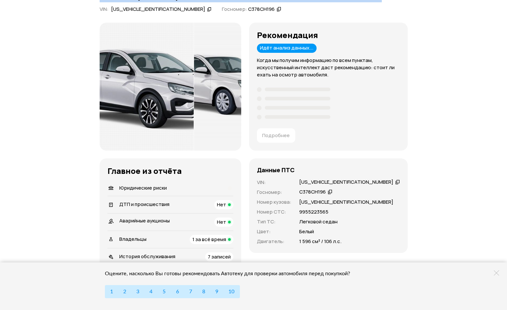 The width and height of the screenshot is (507, 310). Describe the element at coordinates (274, 241) in the screenshot. I see `p: Двигатель :` at that location.